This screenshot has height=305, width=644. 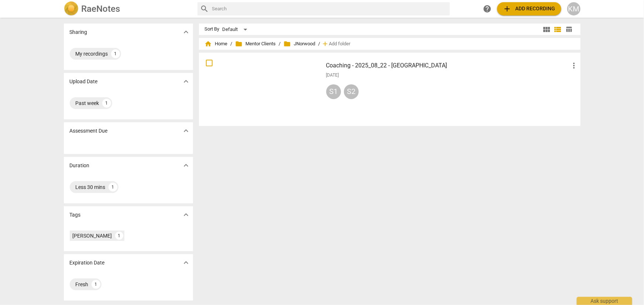 I want to click on span: Mentor Clients, so click(x=256, y=44).